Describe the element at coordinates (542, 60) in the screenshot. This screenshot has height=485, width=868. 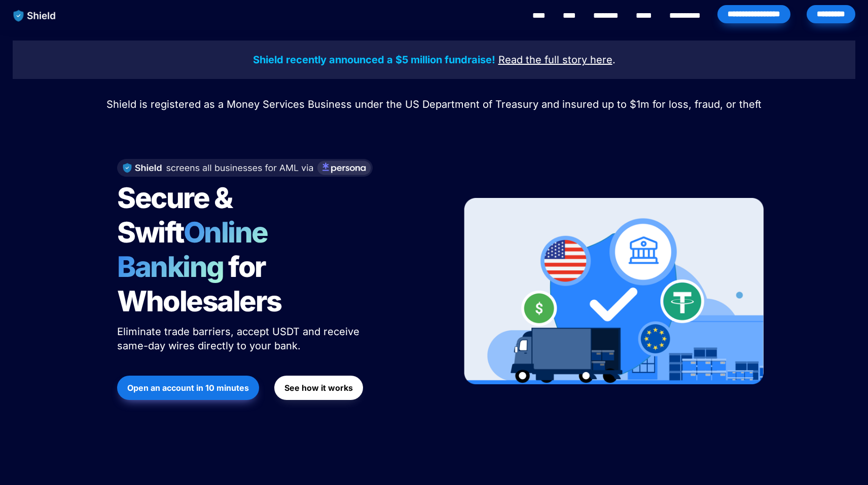
I see `u: Read the full story` at that location.